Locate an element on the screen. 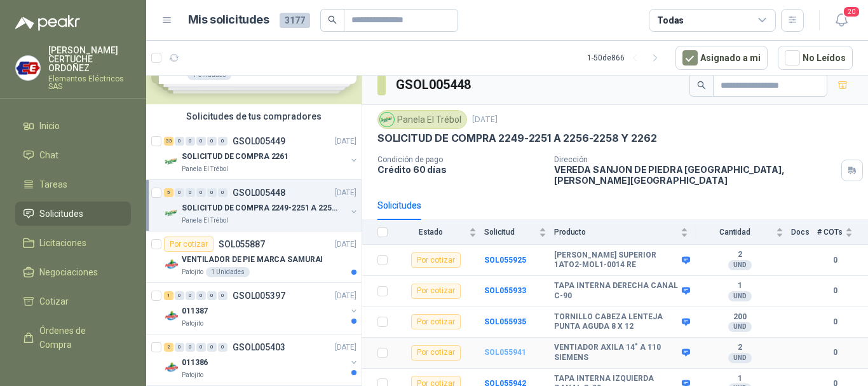 Image resolution: width=868 pixels, height=386 pixels. p: GSOL005403 is located at coordinates (259, 348).